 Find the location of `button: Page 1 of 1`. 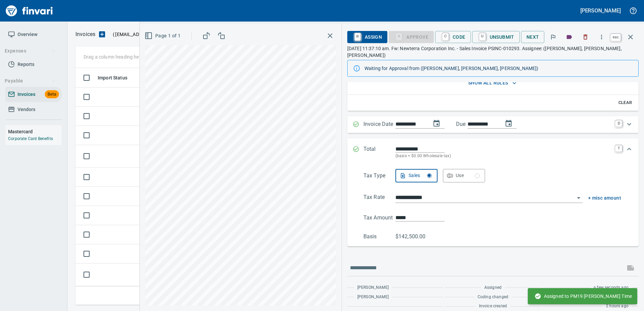

button: Page 1 of 1 is located at coordinates (163, 35).